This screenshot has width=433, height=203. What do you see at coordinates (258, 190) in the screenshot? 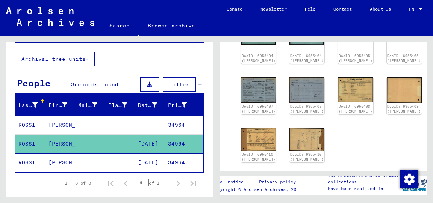
I see `p: Copyright © Arolsen Archives, 2021` at bounding box center [258, 190].